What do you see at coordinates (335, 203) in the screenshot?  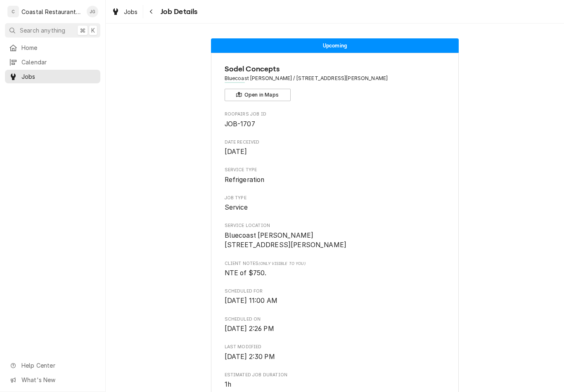 I see `div: Job Type` at bounding box center [335, 203].